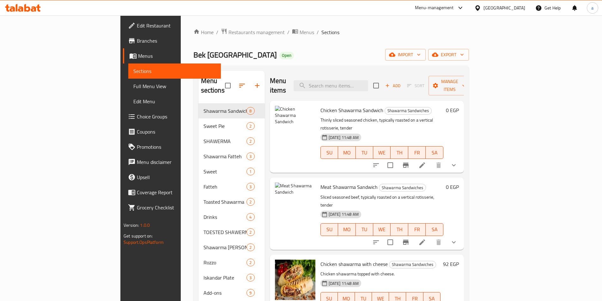 The height and width of the screenshot is (301, 602). Describe the element at coordinates (242, 86) in the screenshot. I see `span: Sort sections` at that location.